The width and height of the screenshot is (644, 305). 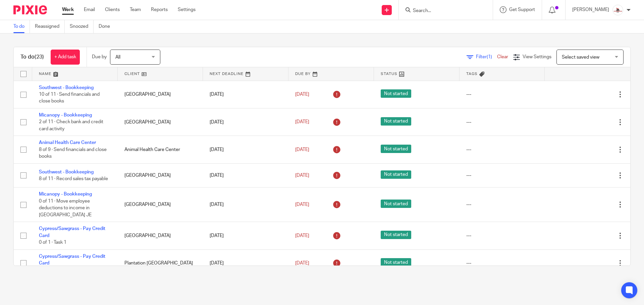 I want to click on a: To do, so click(x=22, y=27).